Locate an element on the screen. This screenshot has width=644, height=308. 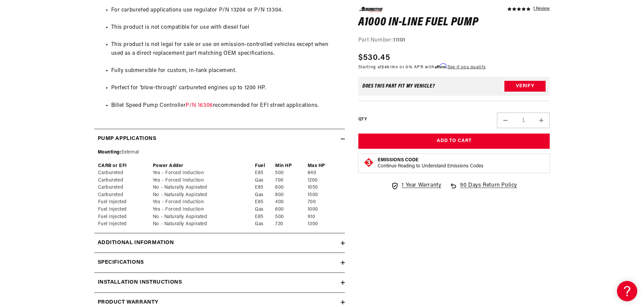
summary: Installation Instructions is located at coordinates (219, 283).